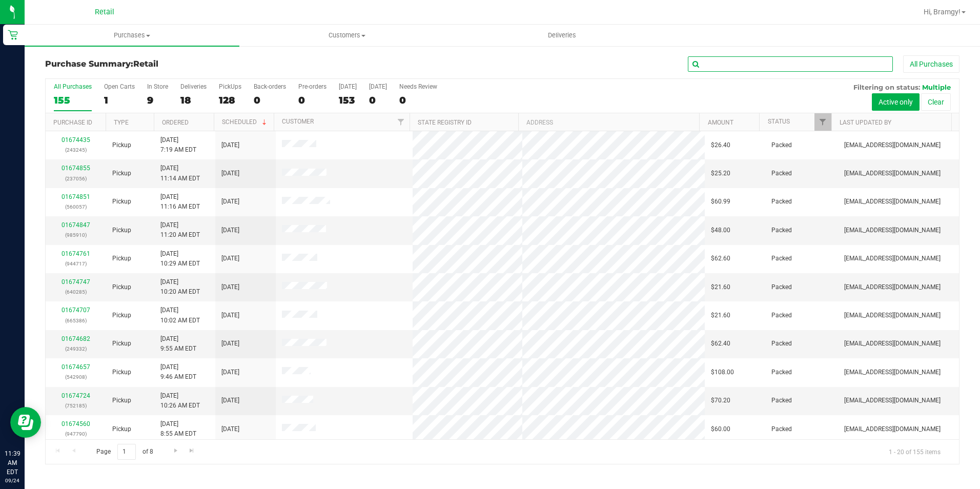 The width and height of the screenshot is (980, 489). I want to click on p: 11:39 AM EDT, so click(12, 463).